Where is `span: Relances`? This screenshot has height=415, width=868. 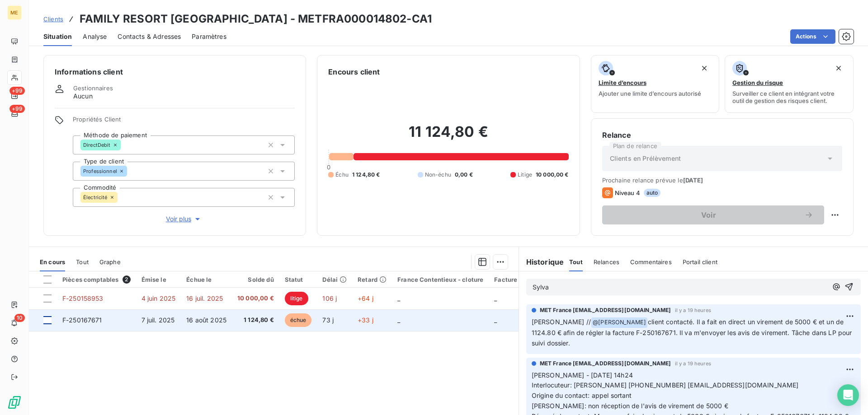
span: Relances is located at coordinates (606, 262).